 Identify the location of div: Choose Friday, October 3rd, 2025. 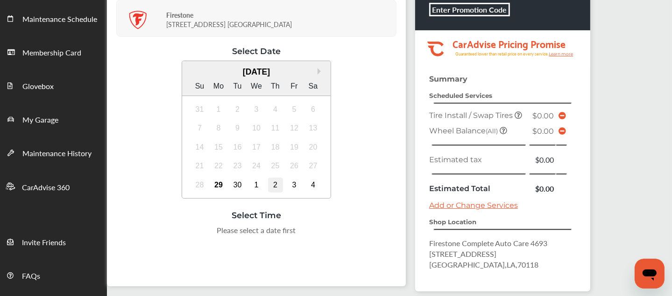
(294, 185).